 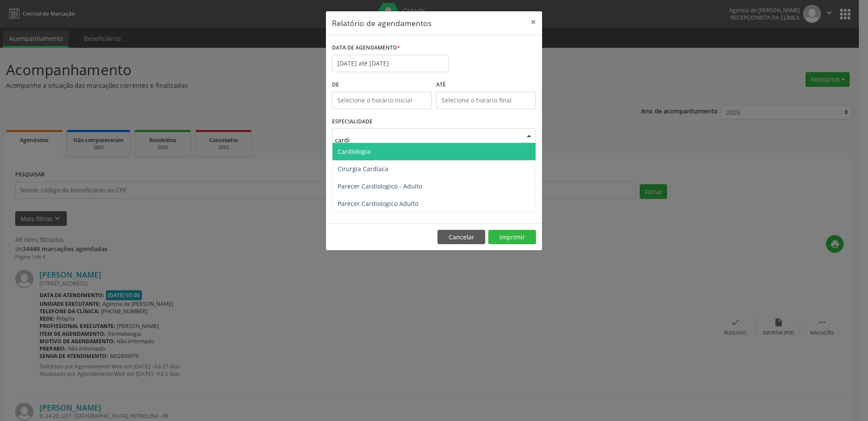 I want to click on span: Parecer Cardiologico - Adulto, so click(x=380, y=186).